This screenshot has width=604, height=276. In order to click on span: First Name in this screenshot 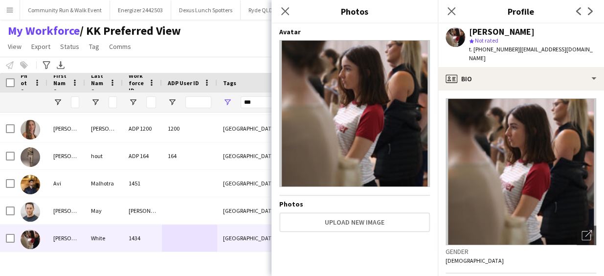, I will do `click(60, 83)`.